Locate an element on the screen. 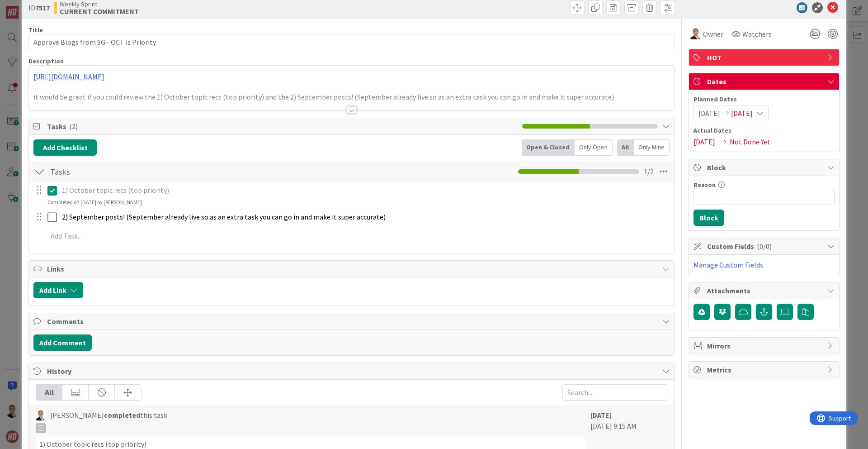 The height and width of the screenshot is (449, 868). span: Comments is located at coordinates (352, 321).